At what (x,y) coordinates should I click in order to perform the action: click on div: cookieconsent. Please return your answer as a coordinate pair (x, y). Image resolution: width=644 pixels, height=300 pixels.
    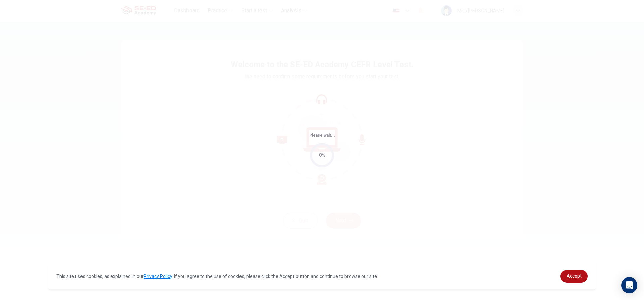
    Looking at the image, I should click on (322, 276).